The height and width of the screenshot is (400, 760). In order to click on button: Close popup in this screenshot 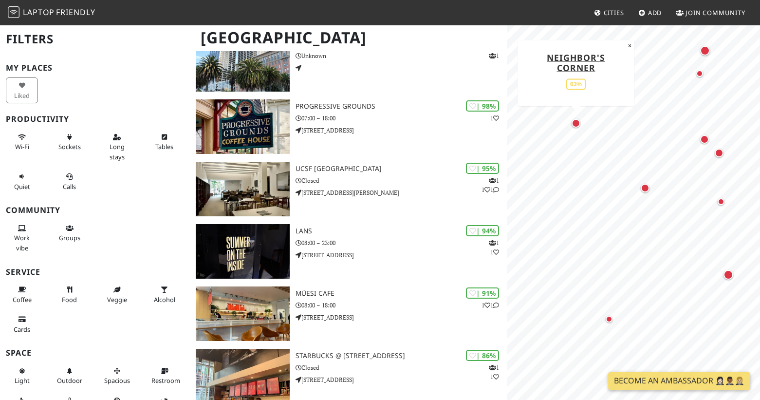, I will do `click(629, 45)`.